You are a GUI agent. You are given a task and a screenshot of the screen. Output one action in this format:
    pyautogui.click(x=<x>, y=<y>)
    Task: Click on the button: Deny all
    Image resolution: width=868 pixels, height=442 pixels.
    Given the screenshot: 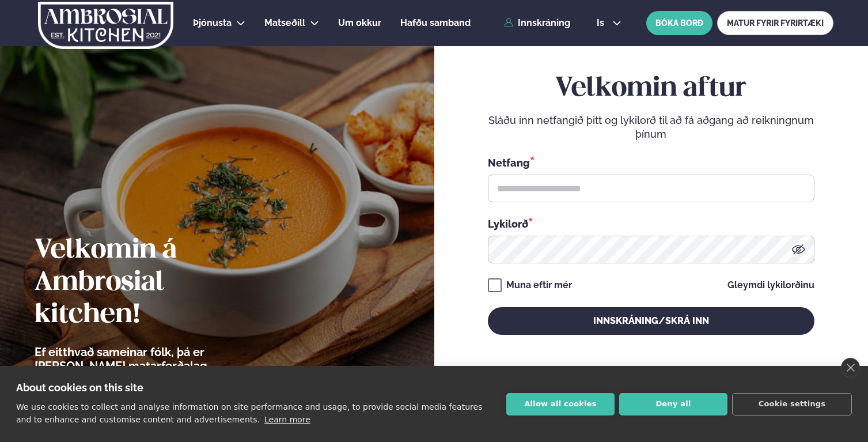 What is the action you would take?
    pyautogui.click(x=673, y=404)
    